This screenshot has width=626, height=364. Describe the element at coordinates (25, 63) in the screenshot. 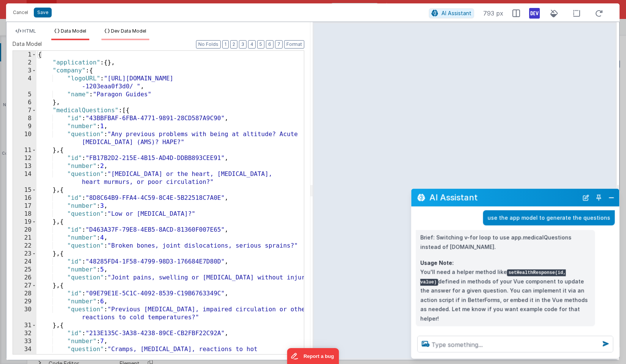

I see `div: 2` at that location.